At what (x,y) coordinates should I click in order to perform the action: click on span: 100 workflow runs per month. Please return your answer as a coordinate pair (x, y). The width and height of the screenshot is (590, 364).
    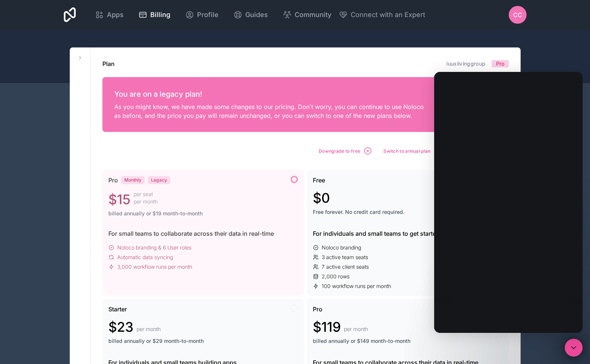
    Looking at the image, I should click on (356, 286).